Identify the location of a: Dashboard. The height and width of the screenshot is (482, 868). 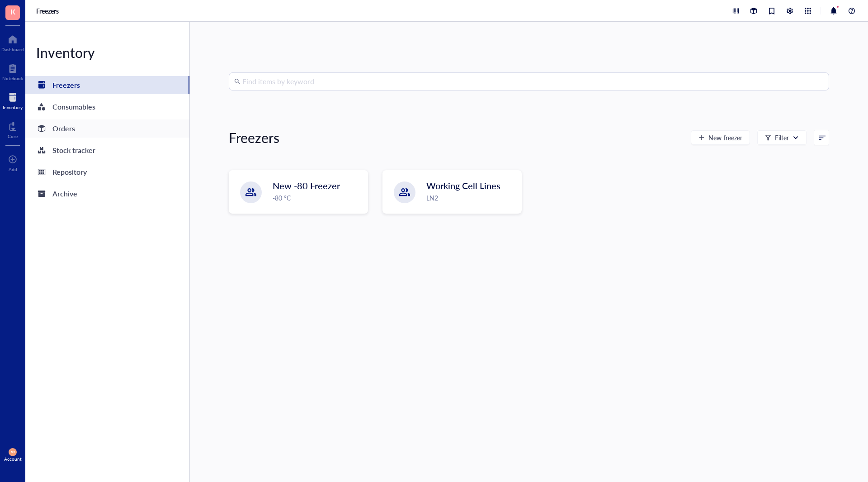
(12, 42).